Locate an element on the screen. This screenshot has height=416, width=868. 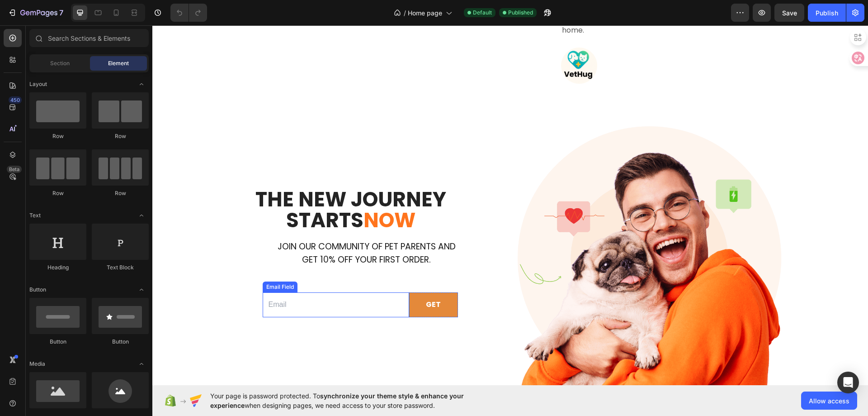
img: gempages_580742289287021481-1e25d1ad-f716-4aa2-ab93-abb43e2c54b0.png is located at coordinates (427, 40).